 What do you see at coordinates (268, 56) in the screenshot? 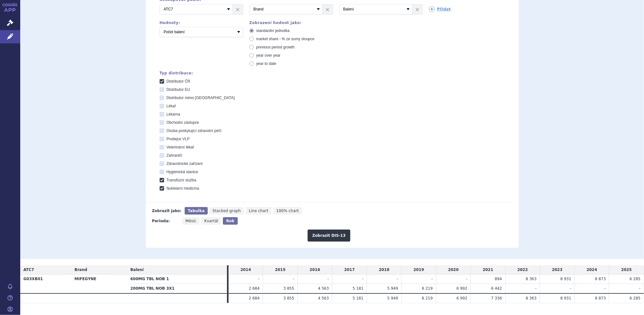
I see `span: year over year` at bounding box center [268, 56].